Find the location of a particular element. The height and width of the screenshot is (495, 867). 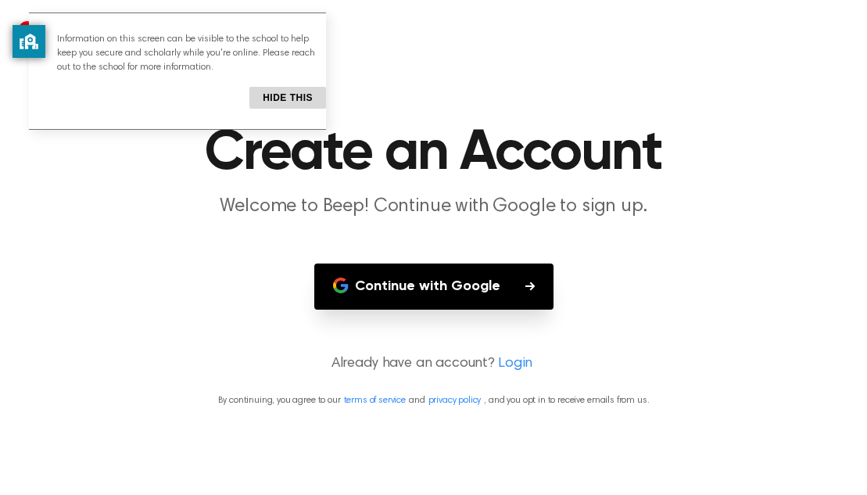

a: Beep is located at coordinates (63, 31).